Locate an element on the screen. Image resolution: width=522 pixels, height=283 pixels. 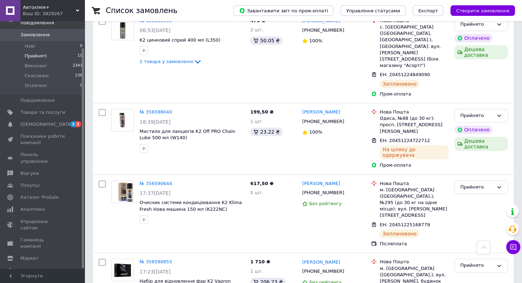
span: 100% is located at coordinates (315, 41).